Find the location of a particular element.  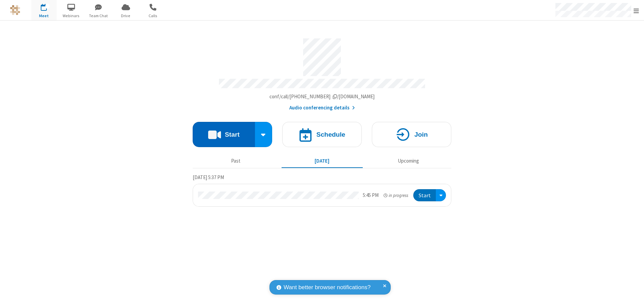

div: Open menu is located at coordinates (441, 195).